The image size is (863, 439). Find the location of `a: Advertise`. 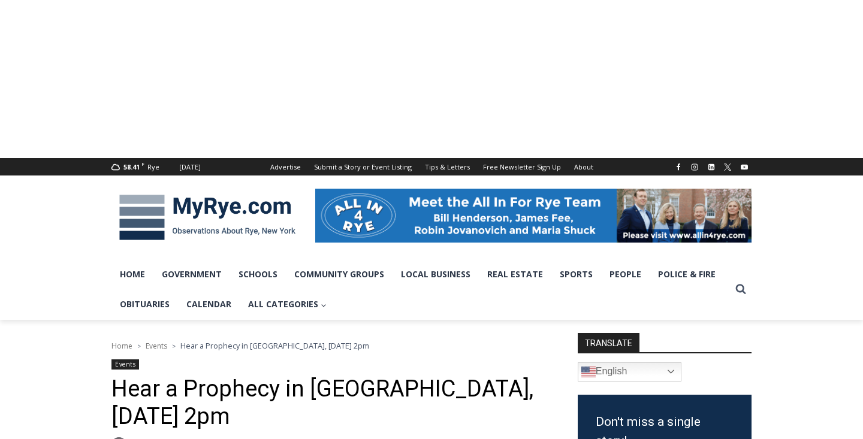

a: Advertise is located at coordinates (285, 167).